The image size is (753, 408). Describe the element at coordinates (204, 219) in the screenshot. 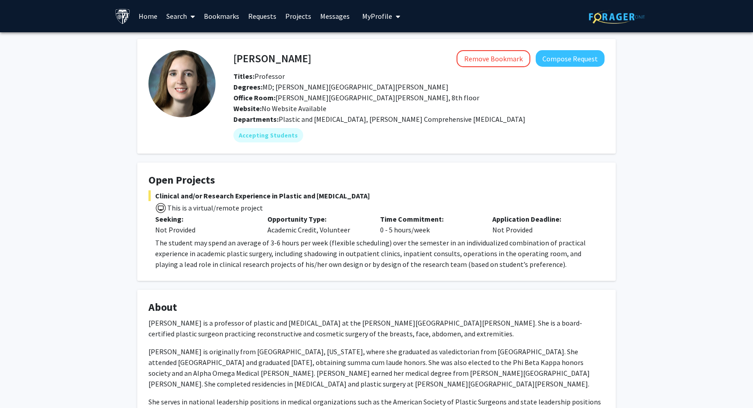

I see `p: Seeking:` at that location.